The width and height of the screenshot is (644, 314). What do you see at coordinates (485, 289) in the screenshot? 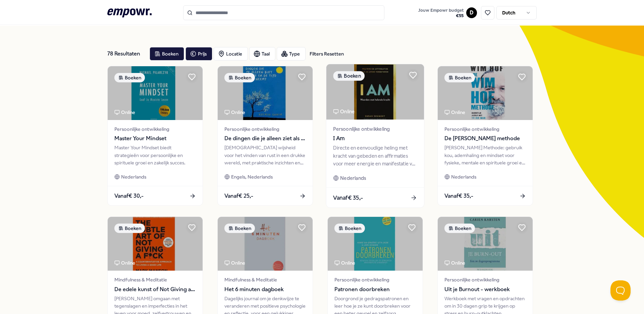
I see `span: Uit je Burnout - werkboek` at bounding box center [485, 289].